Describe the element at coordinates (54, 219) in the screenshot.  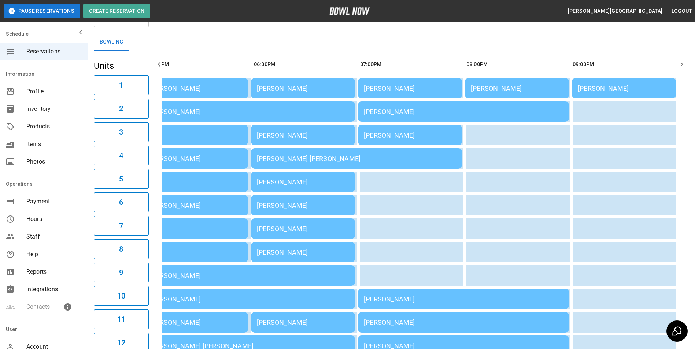
I see `span: Hours` at that location.